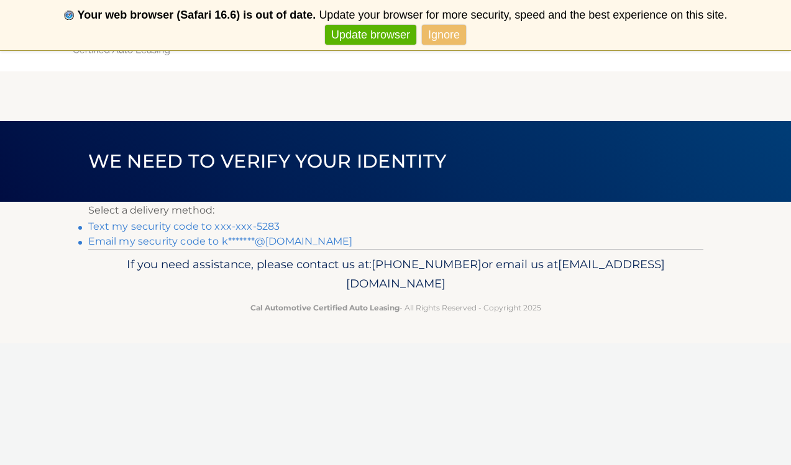 Image resolution: width=791 pixels, height=465 pixels. I want to click on span: We need to verify your identity, so click(267, 161).